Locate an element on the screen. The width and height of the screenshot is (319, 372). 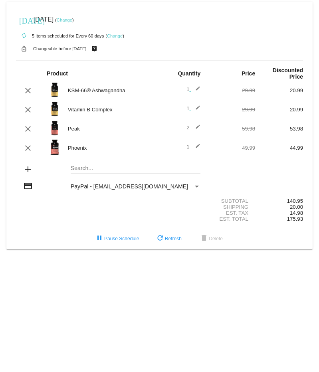
div: Shipping is located at coordinates (231, 207).